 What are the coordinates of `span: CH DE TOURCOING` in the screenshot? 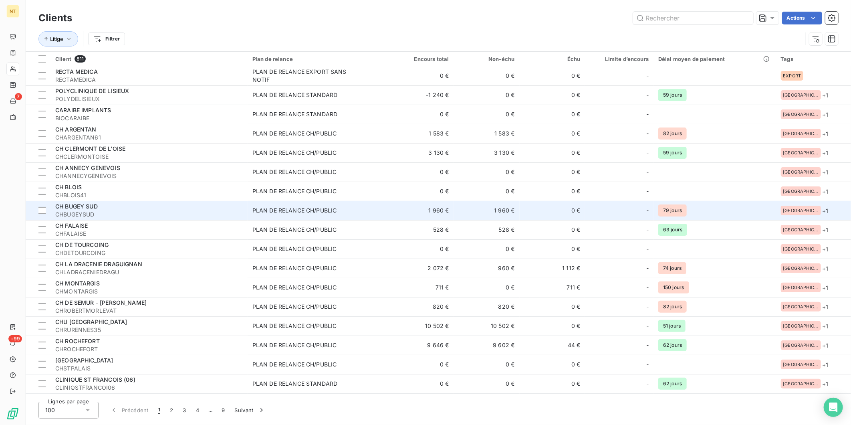 It's located at (82, 244).